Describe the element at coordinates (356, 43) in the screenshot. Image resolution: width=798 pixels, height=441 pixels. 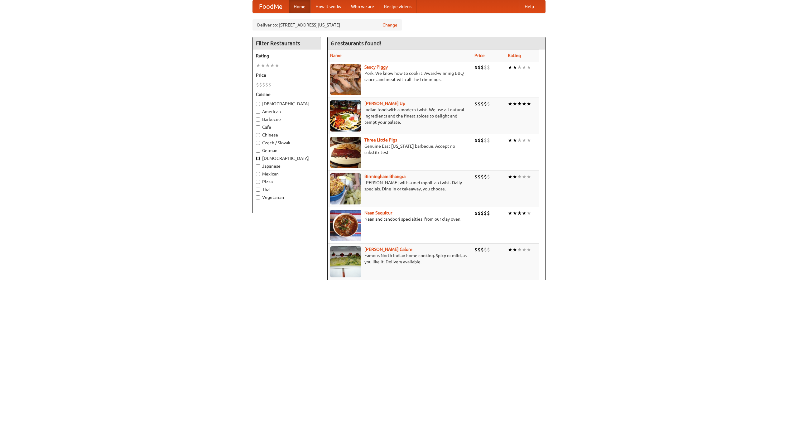
I see `ng-pluralize: 6 restaurants found!` at that location.